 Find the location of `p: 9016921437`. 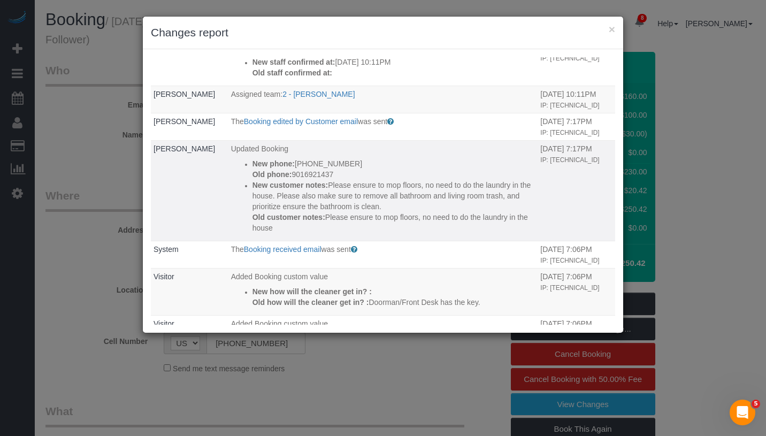

p: 9016921437 is located at coordinates (394, 174).